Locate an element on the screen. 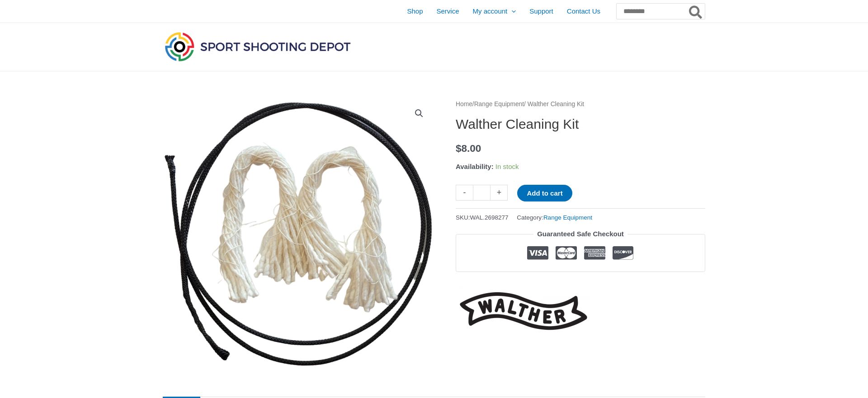  img: Sport Shooting Depot is located at coordinates (258, 47).